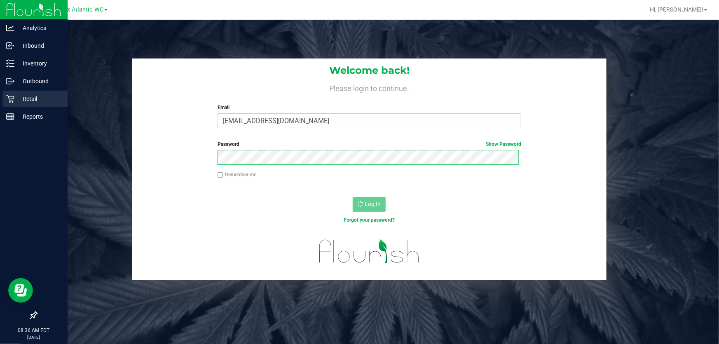 Image resolution: width=719 pixels, height=344 pixels. What do you see at coordinates (39, 81) in the screenshot?
I see `p: Outbound` at bounding box center [39, 81].